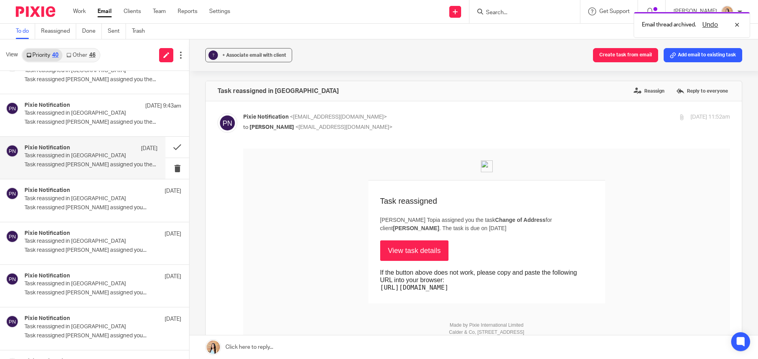  What do you see at coordinates (171, 102) in the screenshot?
I see `a: View task details` at bounding box center [171, 102].